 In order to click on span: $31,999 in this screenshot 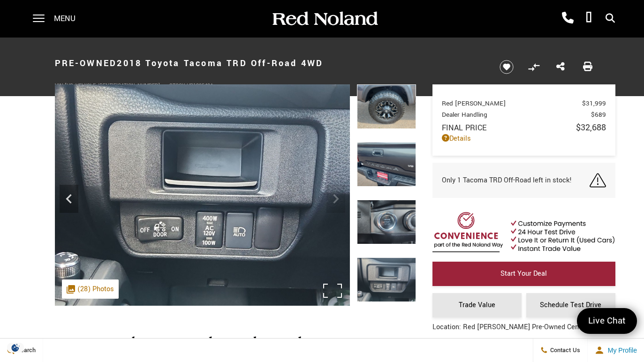, I will do `click(594, 103)`.